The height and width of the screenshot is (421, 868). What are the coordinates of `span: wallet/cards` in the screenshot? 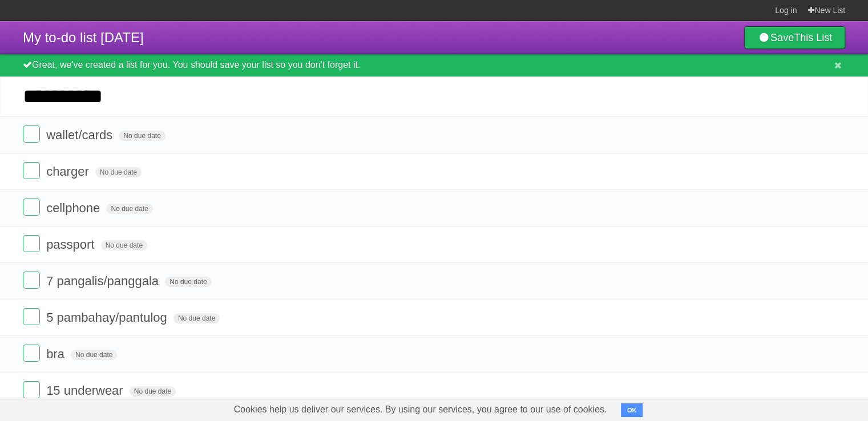 It's located at (80, 135).